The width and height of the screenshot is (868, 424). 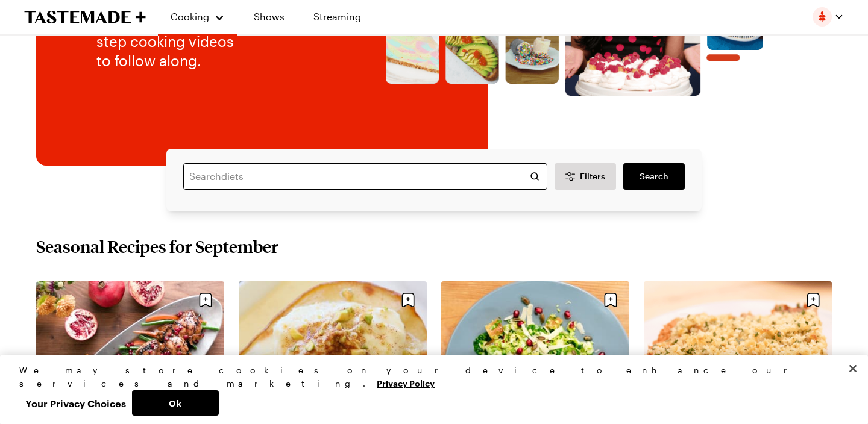 What do you see at coordinates (175, 403) in the screenshot?
I see `button: Ok` at bounding box center [175, 403].